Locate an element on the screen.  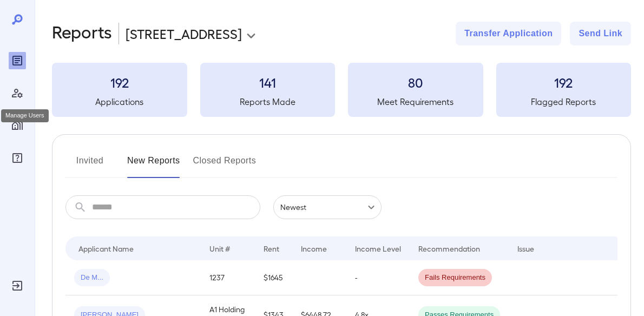
span: De M... is located at coordinates (92, 278).